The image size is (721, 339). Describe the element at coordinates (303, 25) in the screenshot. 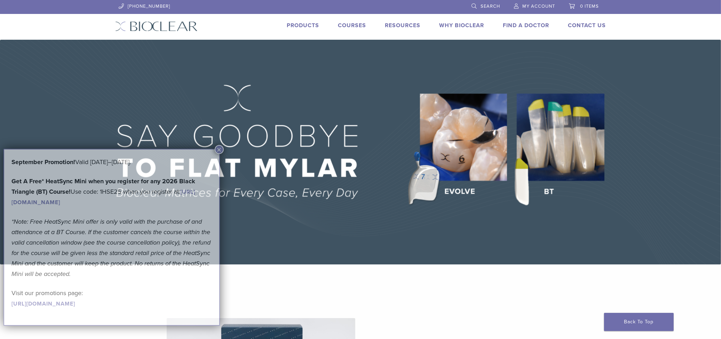

I see `a: Products` at that location.